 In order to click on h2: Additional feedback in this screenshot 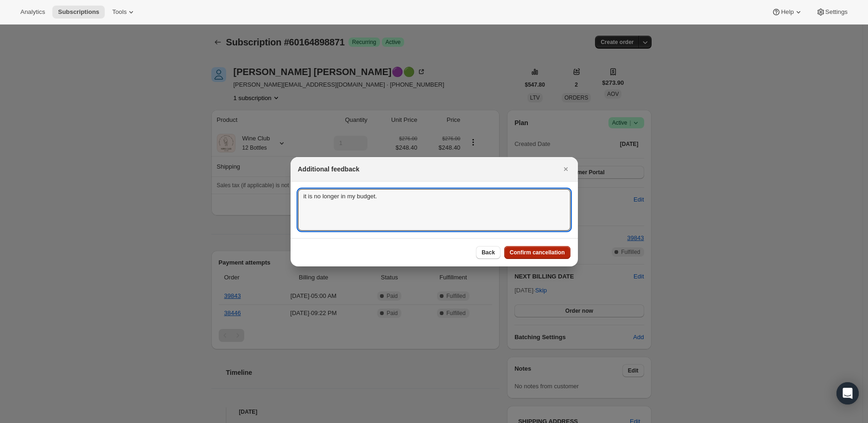, I will do `click(328, 169)`.